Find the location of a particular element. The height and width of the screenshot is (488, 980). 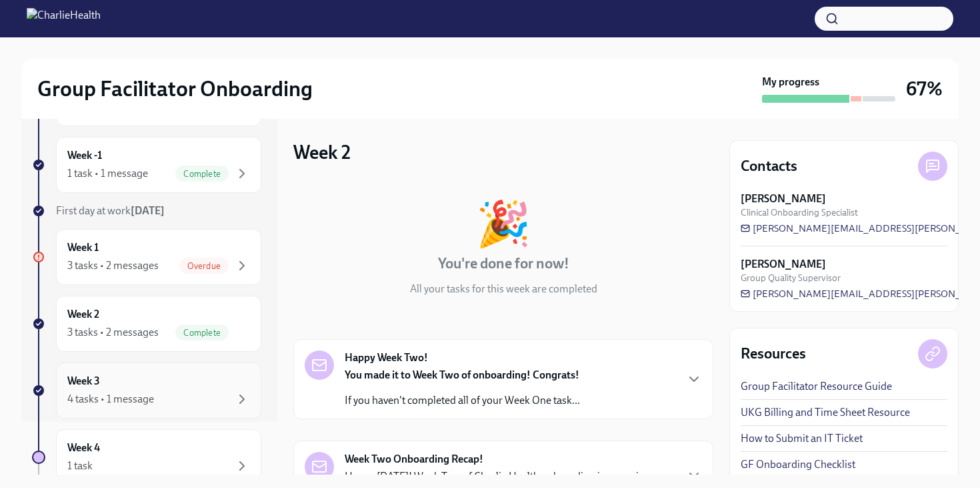

h2: Group Facilitator Onboarding is located at coordinates (174, 89).